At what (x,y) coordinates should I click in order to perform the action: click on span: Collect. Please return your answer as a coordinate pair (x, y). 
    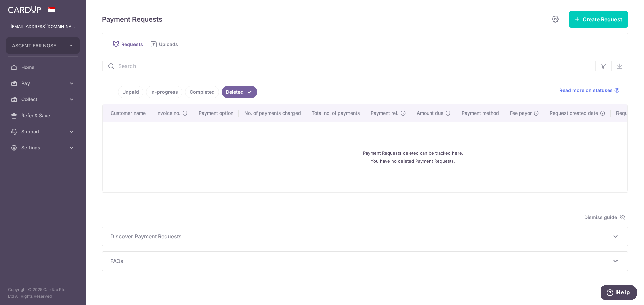
    Looking at the image, I should click on (44, 100).